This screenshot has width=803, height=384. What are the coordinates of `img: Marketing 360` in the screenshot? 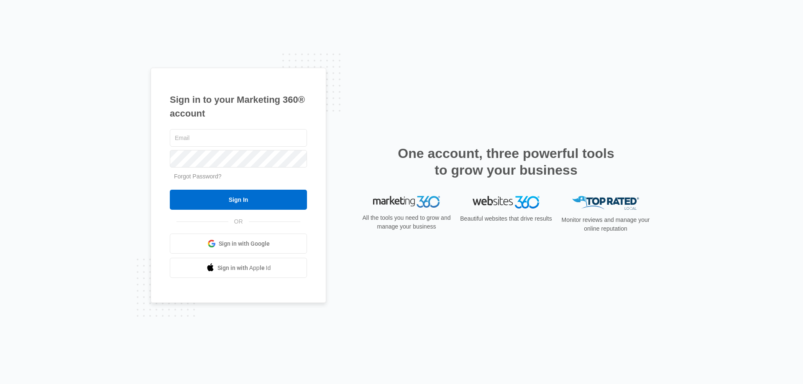 It's located at (407, 202).